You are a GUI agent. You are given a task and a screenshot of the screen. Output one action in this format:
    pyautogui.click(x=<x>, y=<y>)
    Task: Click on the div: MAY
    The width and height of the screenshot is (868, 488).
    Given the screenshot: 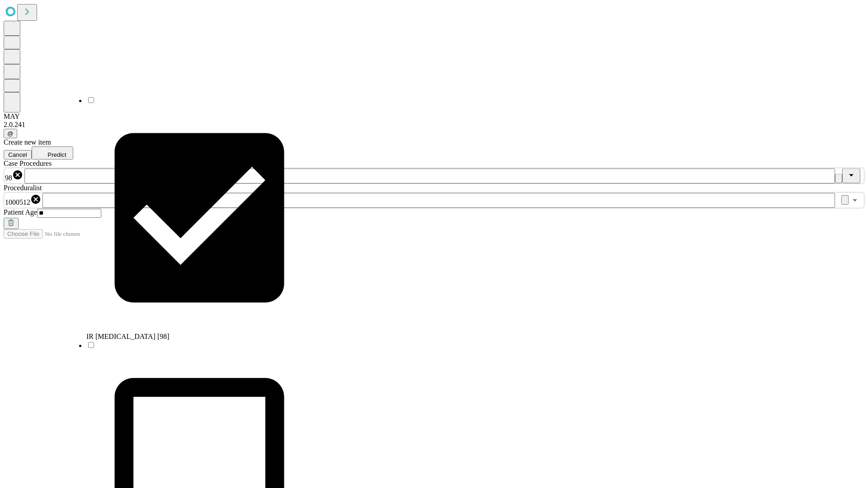 What is the action you would take?
    pyautogui.click(x=434, y=116)
    